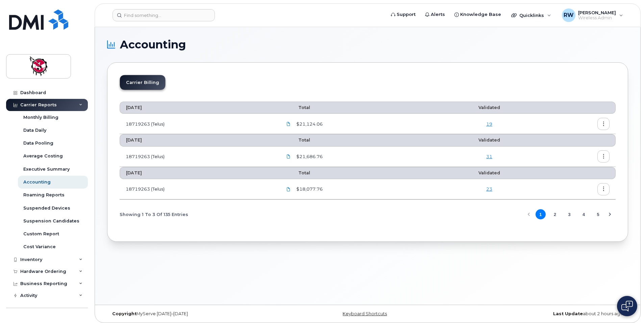 Image resolution: width=644 pixels, height=323 pixels. What do you see at coordinates (610, 214) in the screenshot?
I see `button: Next Page` at bounding box center [610, 214].